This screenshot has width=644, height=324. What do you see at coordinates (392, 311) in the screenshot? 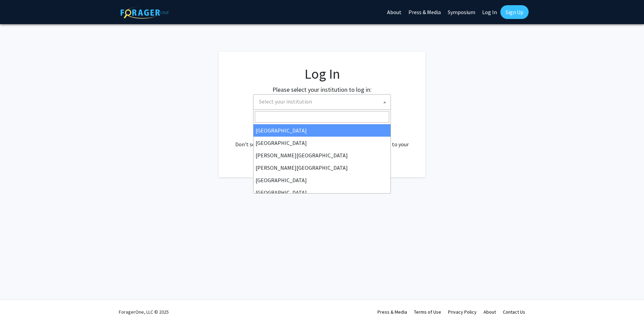
I see `a: Press & Media` at bounding box center [392, 311].